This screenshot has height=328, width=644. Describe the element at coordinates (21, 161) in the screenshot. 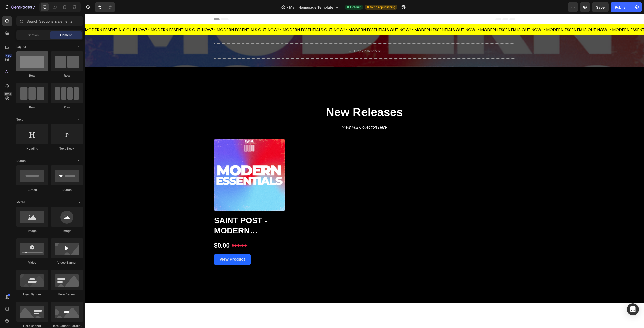

I see `span: Button` at that location.